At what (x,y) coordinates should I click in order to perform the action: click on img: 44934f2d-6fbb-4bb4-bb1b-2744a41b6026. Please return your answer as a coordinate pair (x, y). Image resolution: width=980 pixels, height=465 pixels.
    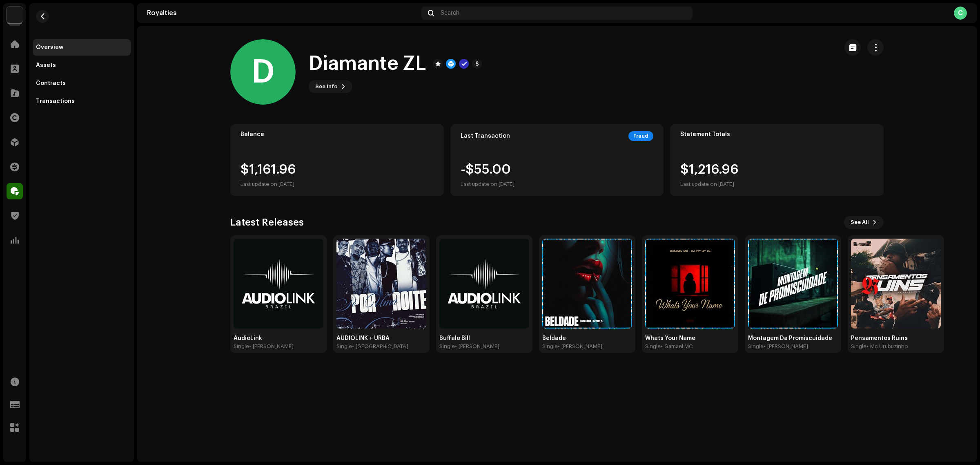
    Looking at the image, I should click on (278, 283).